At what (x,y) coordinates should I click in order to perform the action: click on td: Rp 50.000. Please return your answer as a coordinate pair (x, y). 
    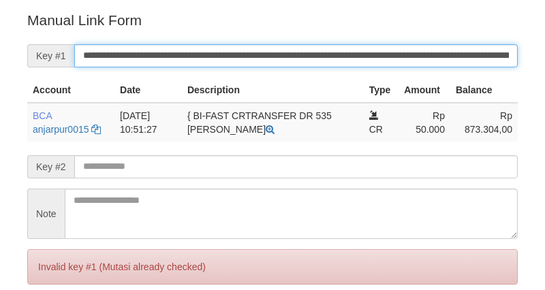
    Looking at the image, I should click on (424, 122).